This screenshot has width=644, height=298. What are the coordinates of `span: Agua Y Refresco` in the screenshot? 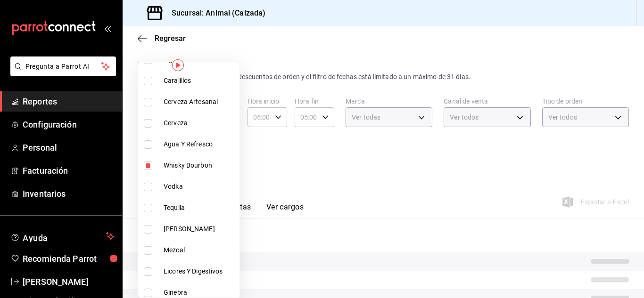 It's located at (199, 144).